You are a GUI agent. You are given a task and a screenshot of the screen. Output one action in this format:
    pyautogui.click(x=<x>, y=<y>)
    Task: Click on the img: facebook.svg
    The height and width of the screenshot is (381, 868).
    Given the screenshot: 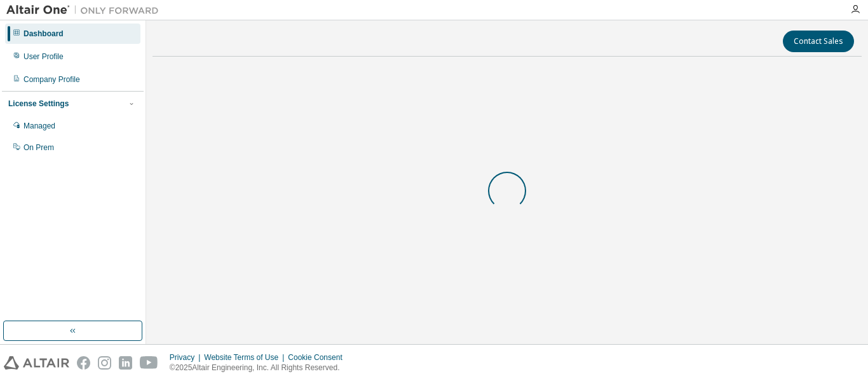 What is the action you would take?
    pyautogui.click(x=83, y=363)
    